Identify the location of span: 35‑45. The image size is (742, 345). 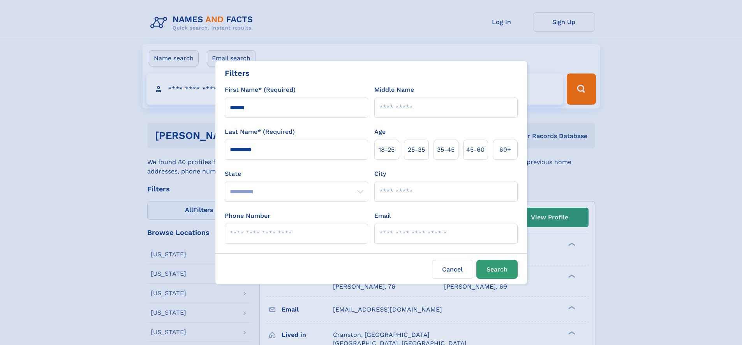
(445, 150).